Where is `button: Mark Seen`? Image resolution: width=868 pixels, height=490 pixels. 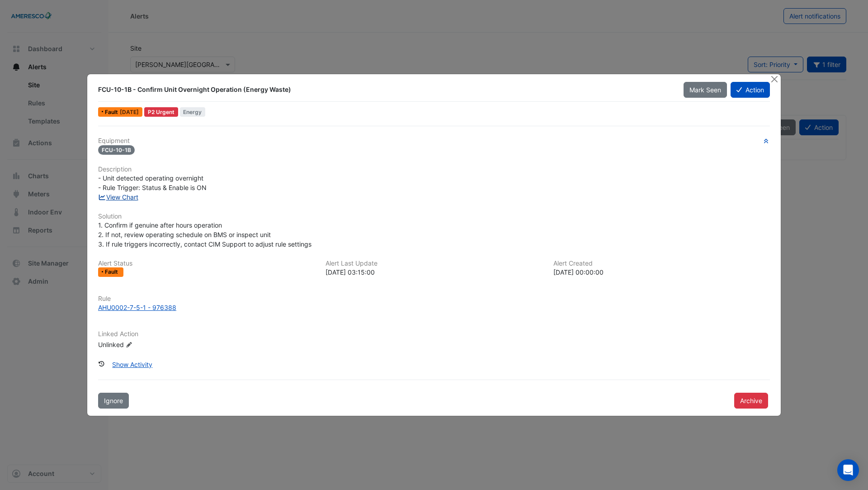
button: Mark Seen is located at coordinates (705, 89).